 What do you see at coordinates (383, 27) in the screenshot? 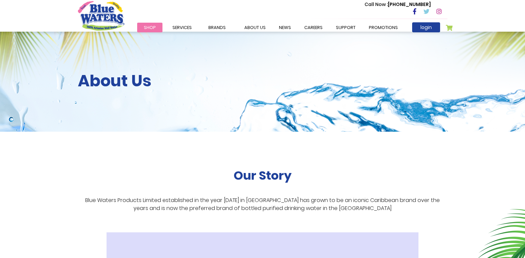
I see `a: Promotions` at bounding box center [383, 27].